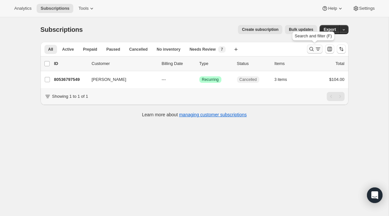  Describe the element at coordinates (51, 49) in the screenshot. I see `span: All` at that location.